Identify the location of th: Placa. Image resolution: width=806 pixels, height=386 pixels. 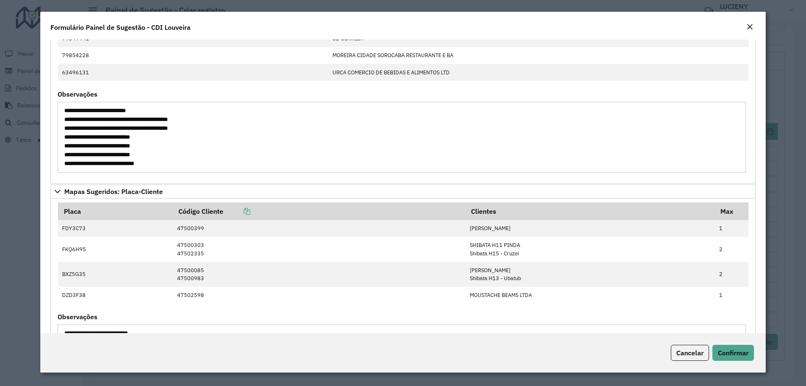
(115, 211).